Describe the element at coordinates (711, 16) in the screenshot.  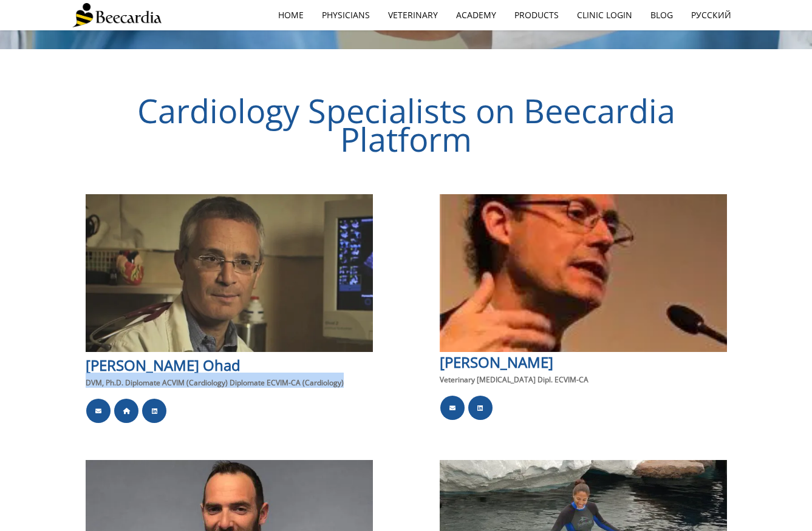
I see `a: Русский` at that location.